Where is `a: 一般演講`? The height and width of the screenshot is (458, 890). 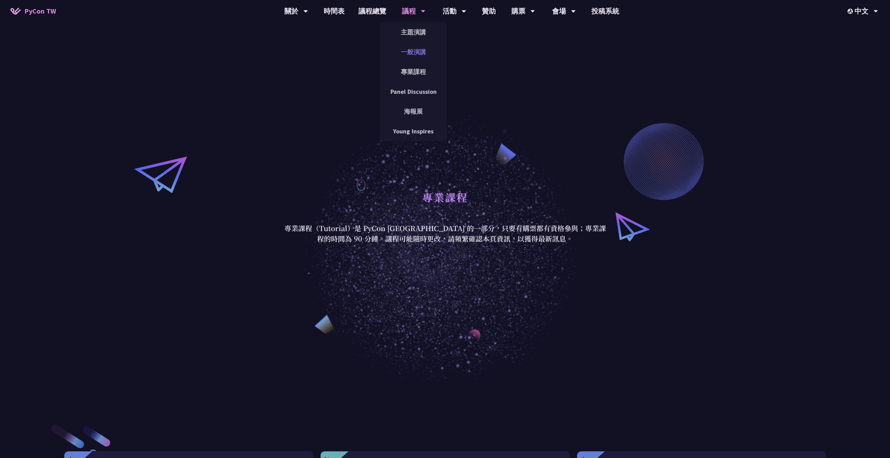
a: 一般演講 is located at coordinates (413, 52).